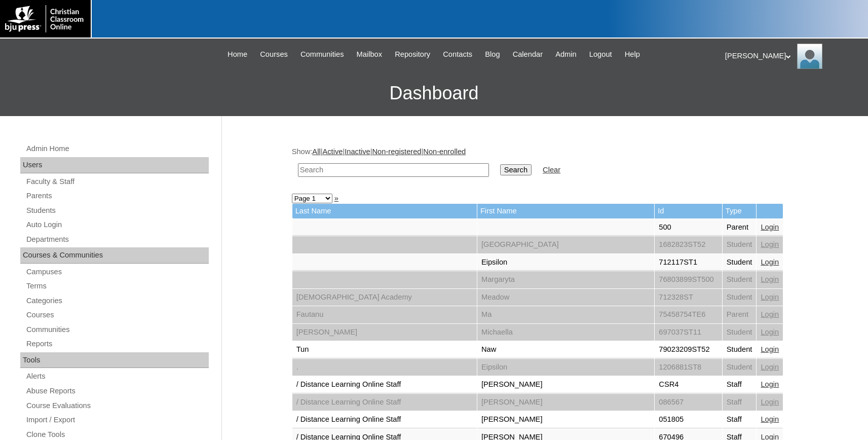 This screenshot has width=868, height=440. Describe the element at coordinates (45, 19) in the screenshot. I see `img: logo-white.png` at that location.